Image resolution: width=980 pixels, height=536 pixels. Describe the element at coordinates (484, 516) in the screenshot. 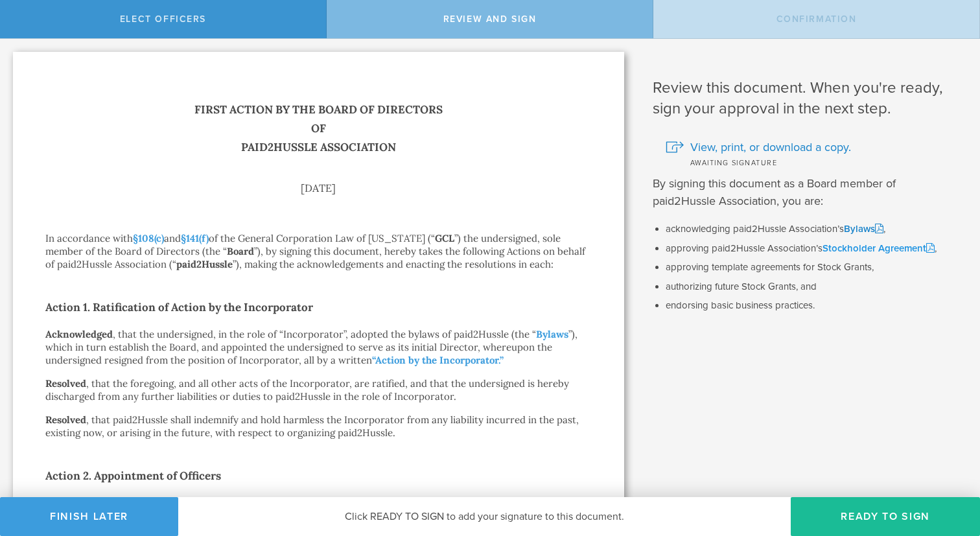

I see `span: Click READY TO SIGN to add your signature to this document.` at that location.